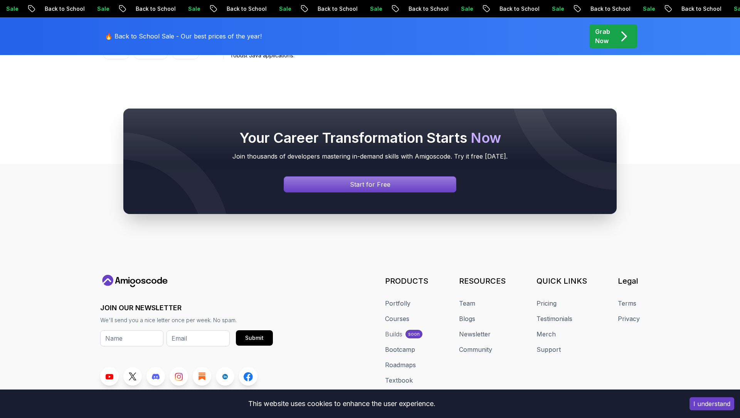 This screenshot has height=418, width=740. Describe the element at coordinates (628, 281) in the screenshot. I see `h3: Legal` at that location.